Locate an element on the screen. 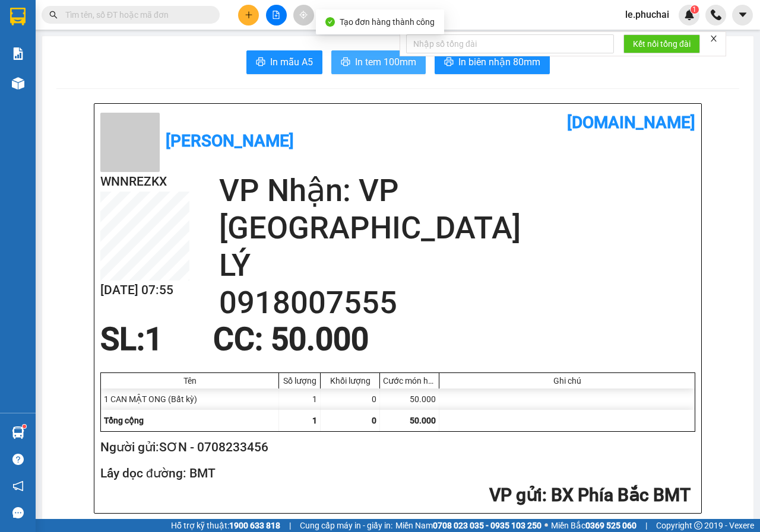  span: file-add is located at coordinates (276, 15).